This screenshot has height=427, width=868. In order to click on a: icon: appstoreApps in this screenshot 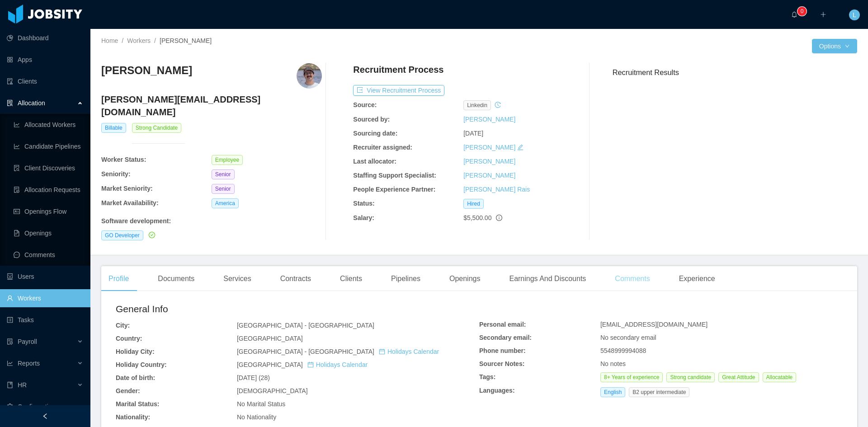, I will do `click(45, 60)`.